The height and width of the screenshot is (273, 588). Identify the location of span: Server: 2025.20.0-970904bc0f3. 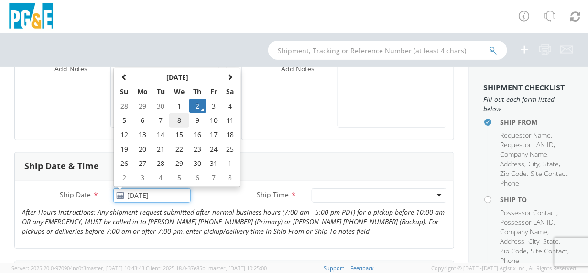
(78, 268).